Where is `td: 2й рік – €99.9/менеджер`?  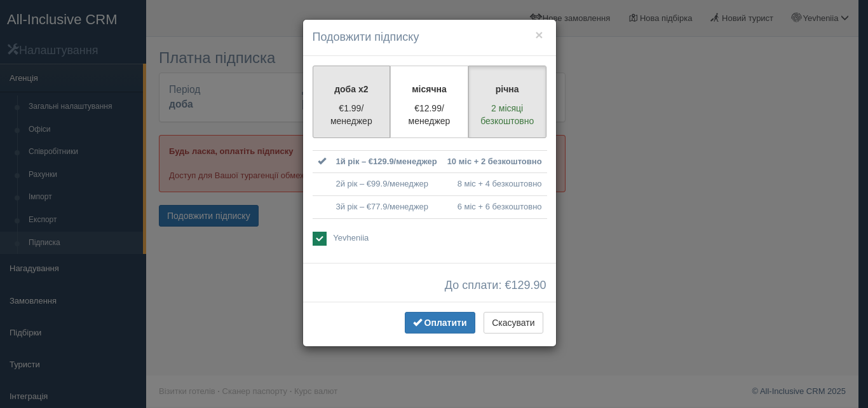 td: 2й рік – €99.9/менеджер is located at coordinates (387, 184).